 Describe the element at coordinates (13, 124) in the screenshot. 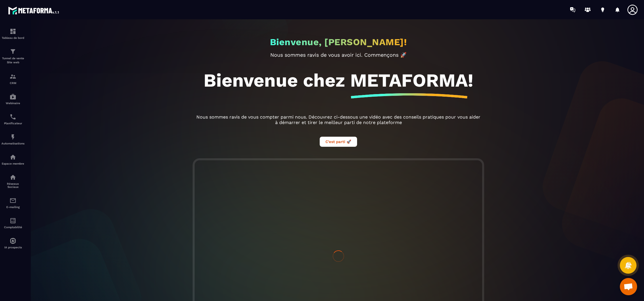

I see `p: Planificateur` at that location.